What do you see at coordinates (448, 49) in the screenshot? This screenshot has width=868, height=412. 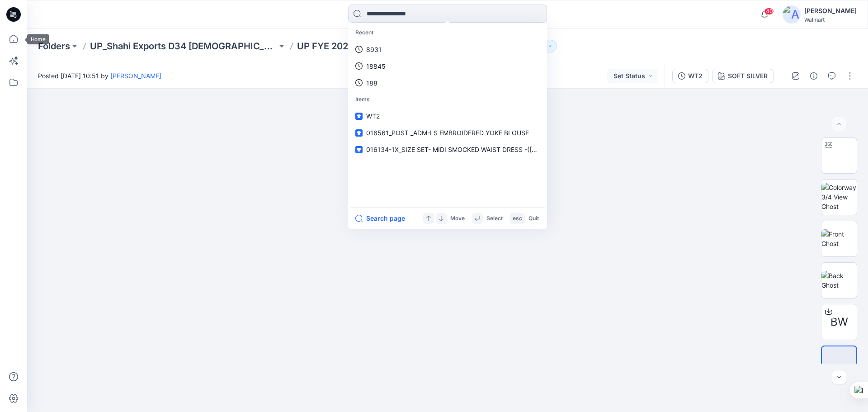 I see `a: 8931` at bounding box center [448, 49].